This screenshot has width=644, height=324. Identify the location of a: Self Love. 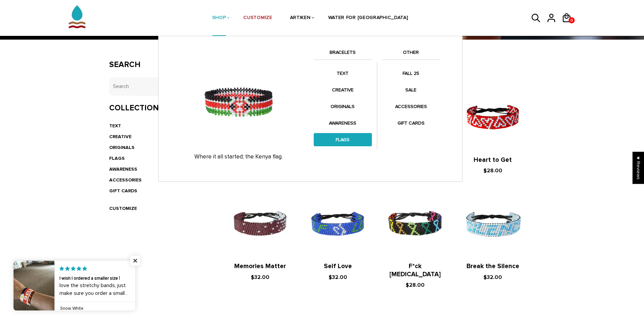
(338, 266).